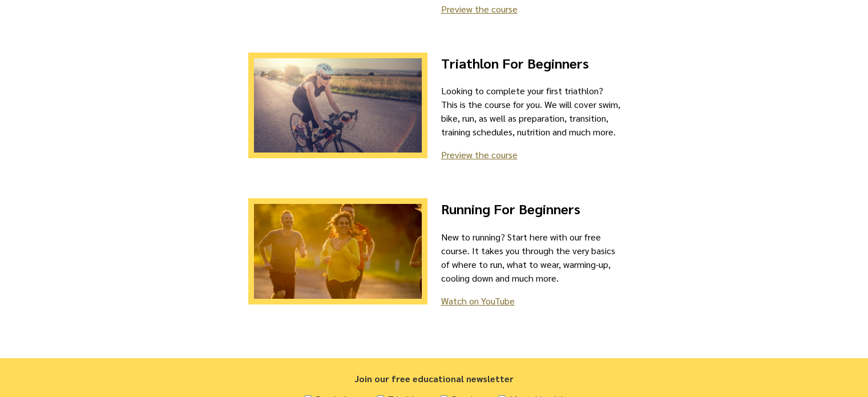 This screenshot has width=868, height=397. I want to click on img: Running For Beginners course, so click(338, 251).